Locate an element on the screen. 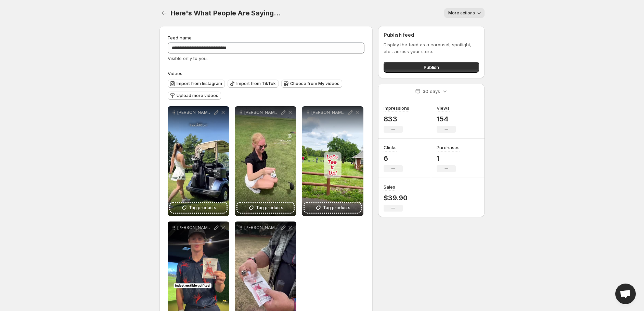 The height and width of the screenshot is (311, 644). p: 6 is located at coordinates (393, 158).